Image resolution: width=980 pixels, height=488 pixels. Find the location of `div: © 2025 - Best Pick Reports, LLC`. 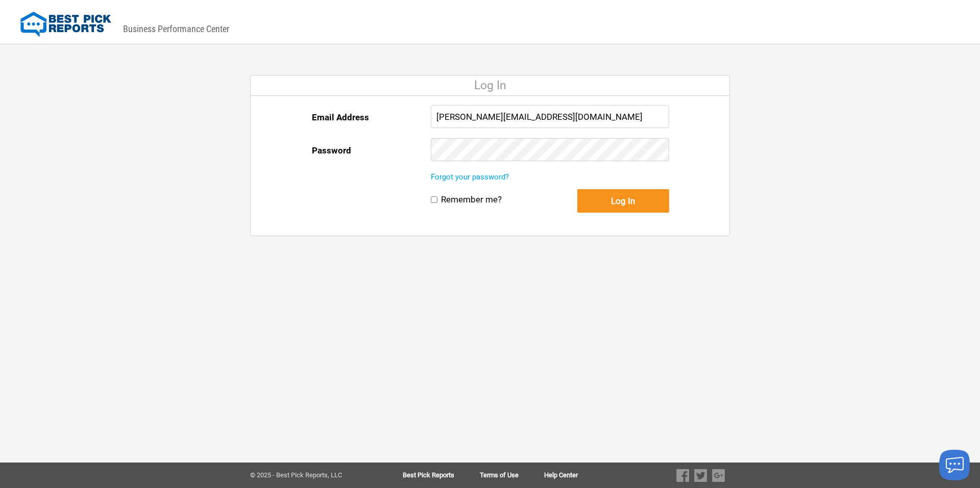

div: © 2025 - Best Pick Reports, LLC is located at coordinates (310, 476).